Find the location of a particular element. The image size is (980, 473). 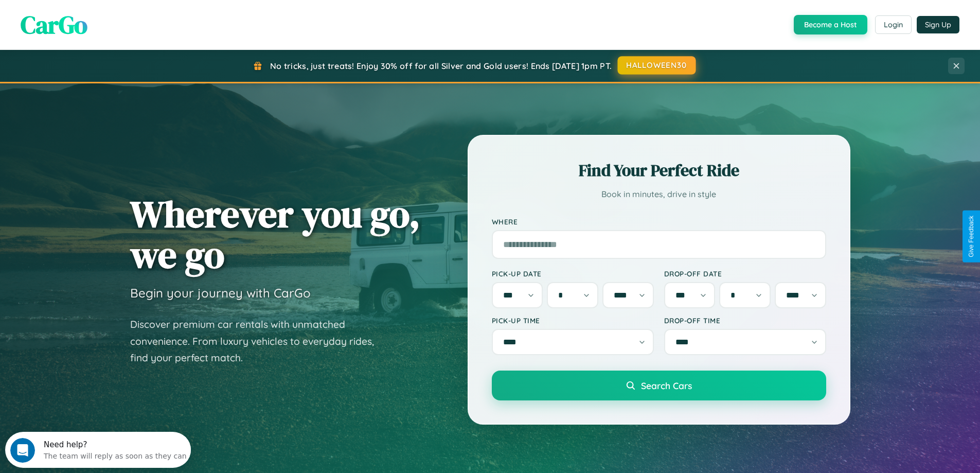

label: Drop-off Time is located at coordinates (744, 320).